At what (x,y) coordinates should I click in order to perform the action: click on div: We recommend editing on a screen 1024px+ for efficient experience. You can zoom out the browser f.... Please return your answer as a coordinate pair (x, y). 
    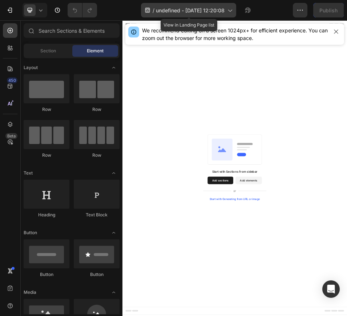
    Looking at the image, I should click on (235, 34).